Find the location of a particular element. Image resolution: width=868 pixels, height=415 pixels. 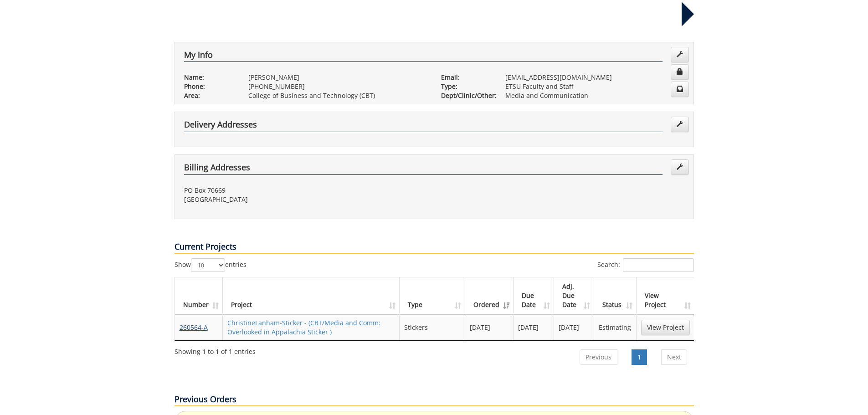

p: Name: is located at coordinates (209, 77).